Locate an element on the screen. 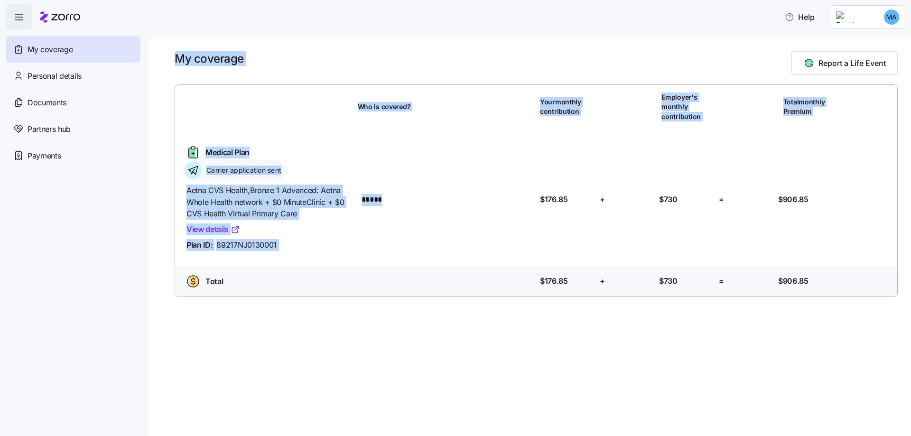  span: Aetna CVS Health , Bronze 1 Advanced: Aetna Whole Health network + $0 MinuteClinic + $0 CVS Healt... is located at coordinates (268, 202).